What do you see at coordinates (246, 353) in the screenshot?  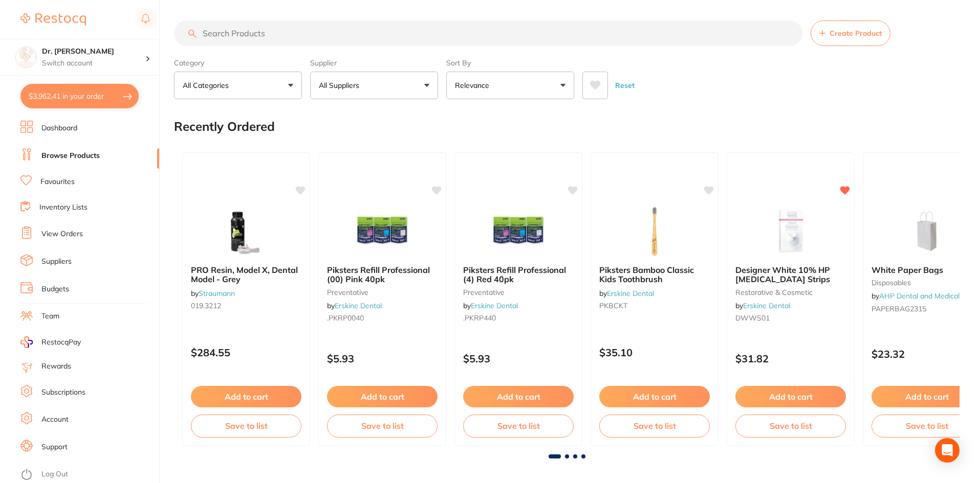 I see `p: $284.55` at bounding box center [246, 353].